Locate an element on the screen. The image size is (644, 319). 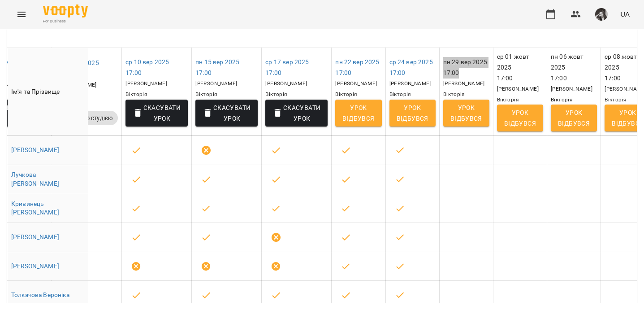
a: ср 24 вер 202517:00 is located at coordinates (411, 67).